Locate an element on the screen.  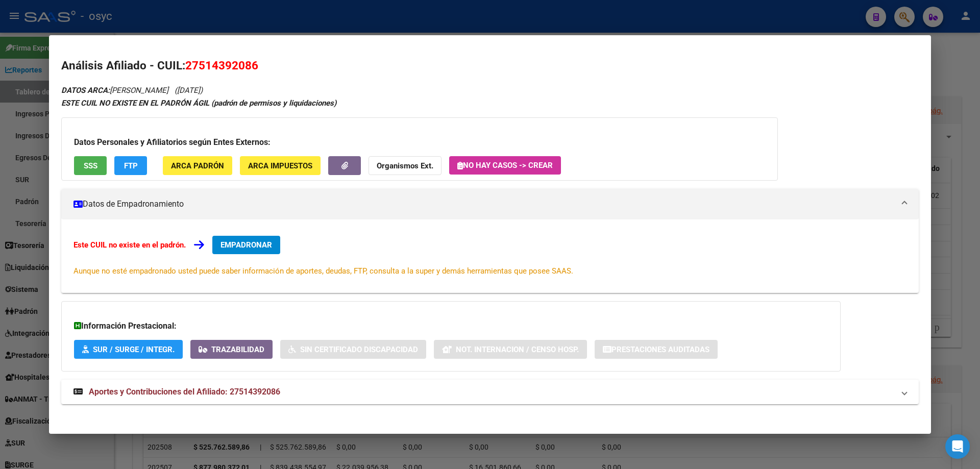
button: SUR / SURGE / INTEGR. is located at coordinates (128, 349).